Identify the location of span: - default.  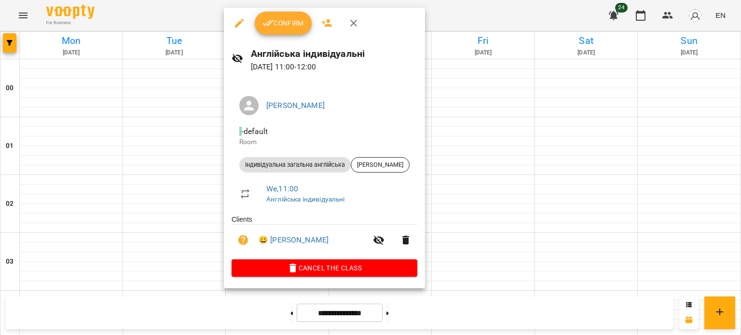
(254, 131).